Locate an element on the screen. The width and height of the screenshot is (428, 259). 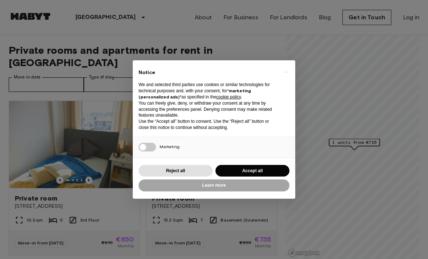
p: Use the “Accept all” button to consent. Use the “Reject all” button or close this notice to conti... is located at coordinates (208, 124).